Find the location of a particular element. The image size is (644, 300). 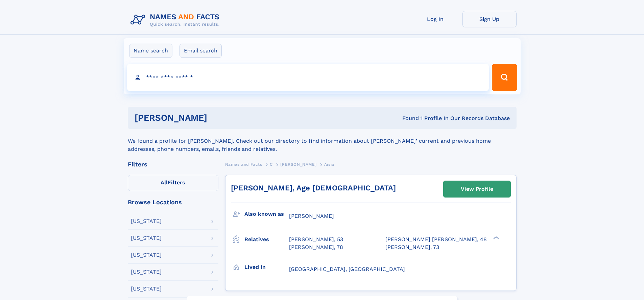

a: C is located at coordinates (271, 164).